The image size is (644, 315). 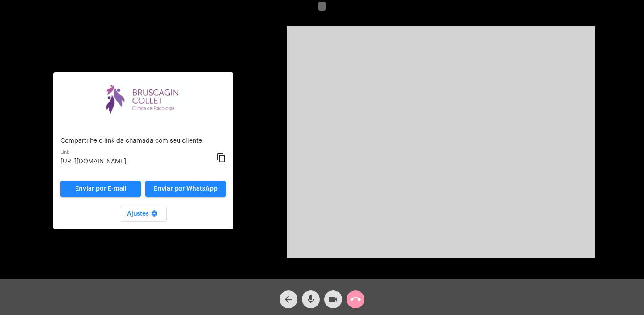 I want to click on span: Enviar por E-mail, so click(x=101, y=189).